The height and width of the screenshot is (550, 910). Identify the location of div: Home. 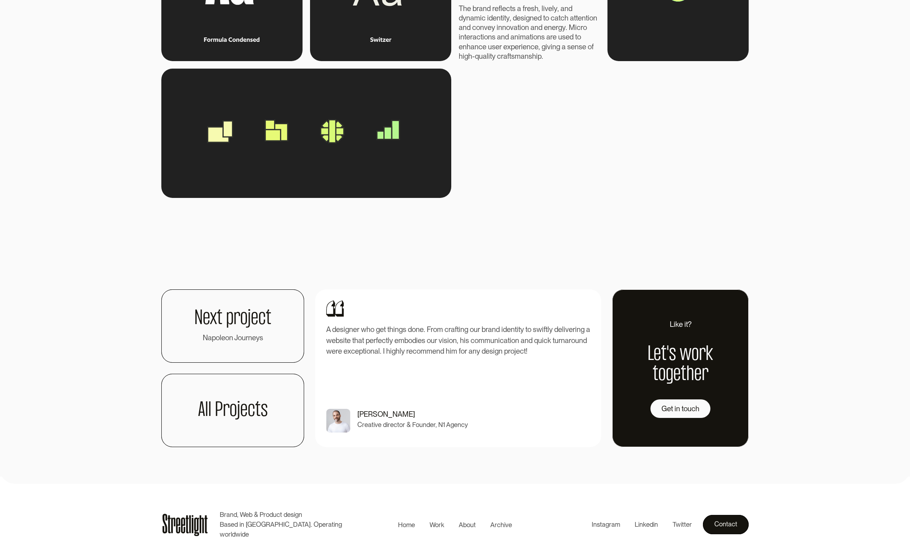
(406, 525).